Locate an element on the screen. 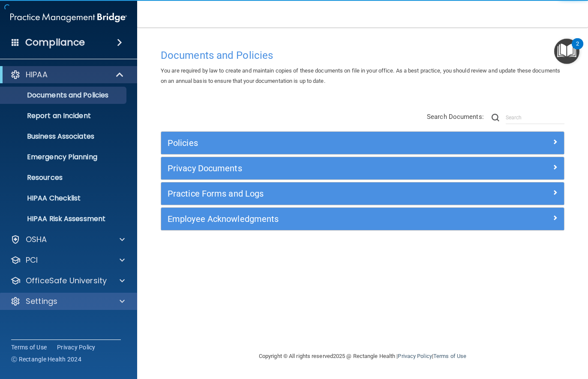 The height and width of the screenshot is (379, 588). a: HIPAA is located at coordinates (68, 75).